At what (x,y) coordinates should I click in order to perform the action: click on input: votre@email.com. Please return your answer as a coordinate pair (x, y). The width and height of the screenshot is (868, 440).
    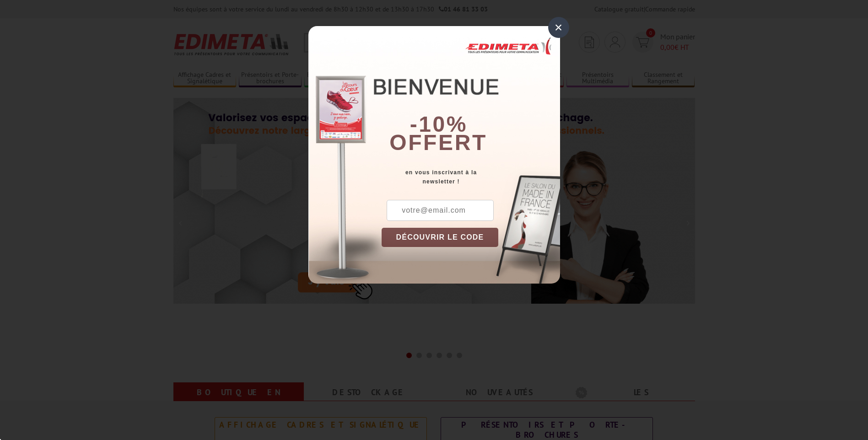
    Looking at the image, I should click on (440, 210).